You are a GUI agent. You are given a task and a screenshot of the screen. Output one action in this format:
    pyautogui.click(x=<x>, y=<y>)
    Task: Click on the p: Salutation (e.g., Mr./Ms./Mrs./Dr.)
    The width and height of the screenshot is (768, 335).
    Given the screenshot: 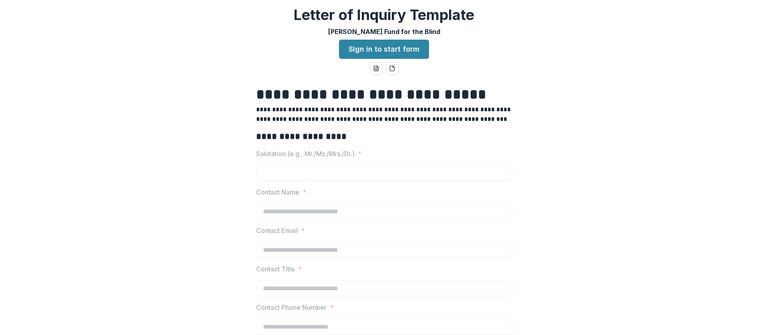 What is the action you would take?
    pyautogui.click(x=305, y=154)
    